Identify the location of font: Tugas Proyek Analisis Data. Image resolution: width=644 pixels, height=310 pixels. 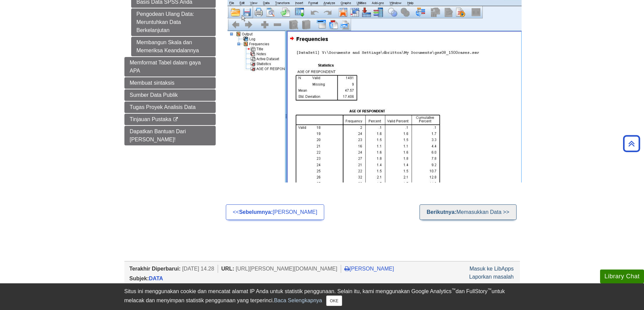
(162, 107).